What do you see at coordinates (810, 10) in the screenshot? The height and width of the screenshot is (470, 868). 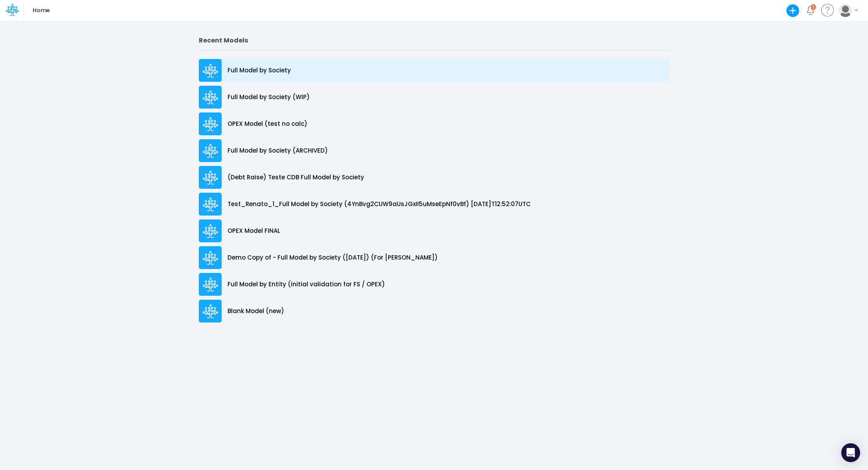 I see `a: Notifications` at bounding box center [810, 10].